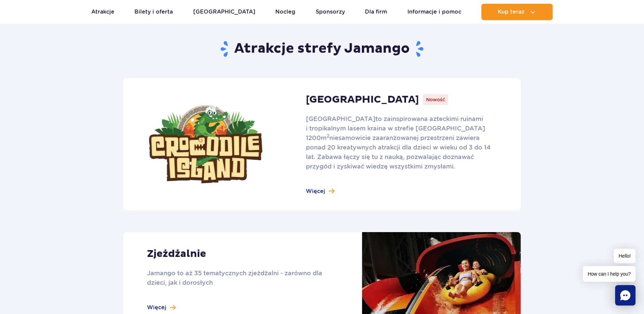 Image resolution: width=644 pixels, height=314 pixels. What do you see at coordinates (153, 12) in the screenshot?
I see `a: Bilety i oferta` at bounding box center [153, 12].